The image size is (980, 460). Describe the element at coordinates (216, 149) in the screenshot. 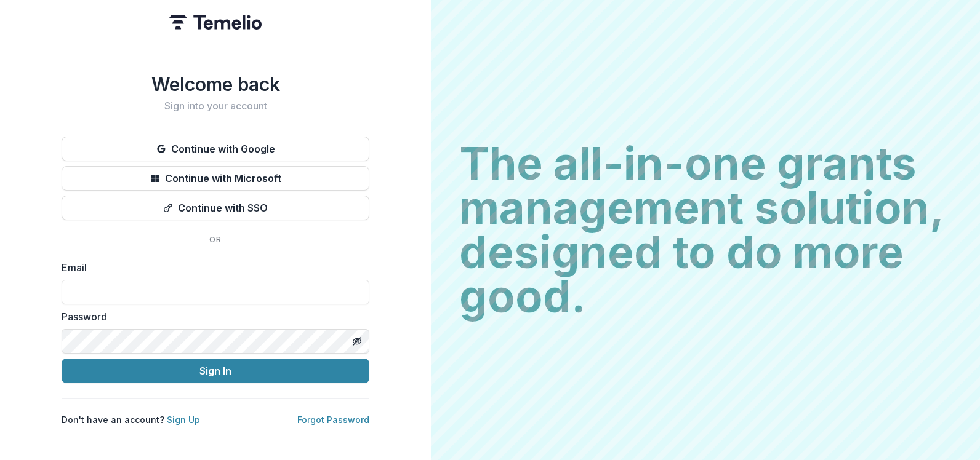

I see `button: Continue with Google` at that location.